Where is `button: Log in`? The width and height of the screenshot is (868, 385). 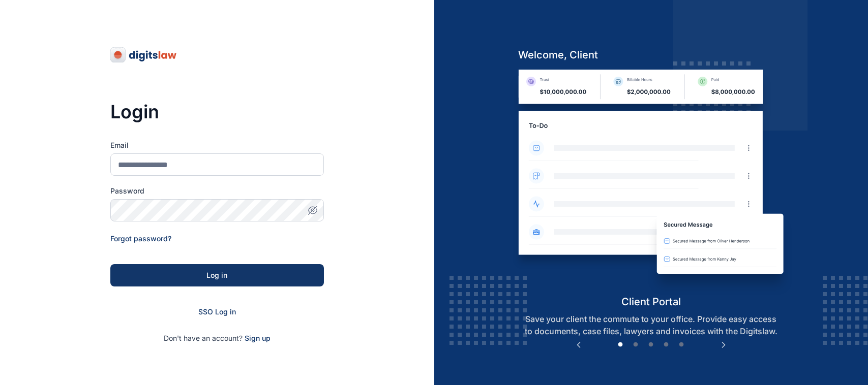 button: Log in is located at coordinates (217, 275).